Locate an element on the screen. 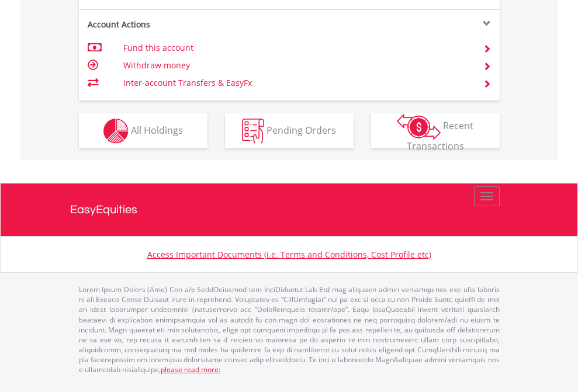 This screenshot has height=392, width=578. button: Pending Orders is located at coordinates (289, 131).